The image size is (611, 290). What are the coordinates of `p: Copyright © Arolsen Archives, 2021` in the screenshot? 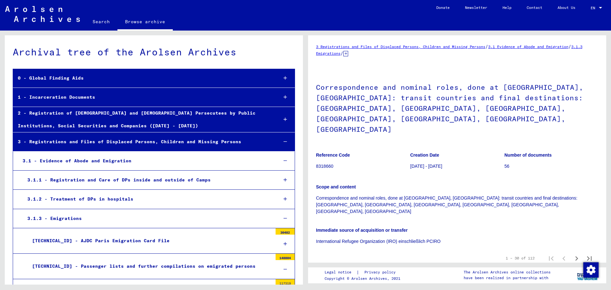 It's located at (364, 279).